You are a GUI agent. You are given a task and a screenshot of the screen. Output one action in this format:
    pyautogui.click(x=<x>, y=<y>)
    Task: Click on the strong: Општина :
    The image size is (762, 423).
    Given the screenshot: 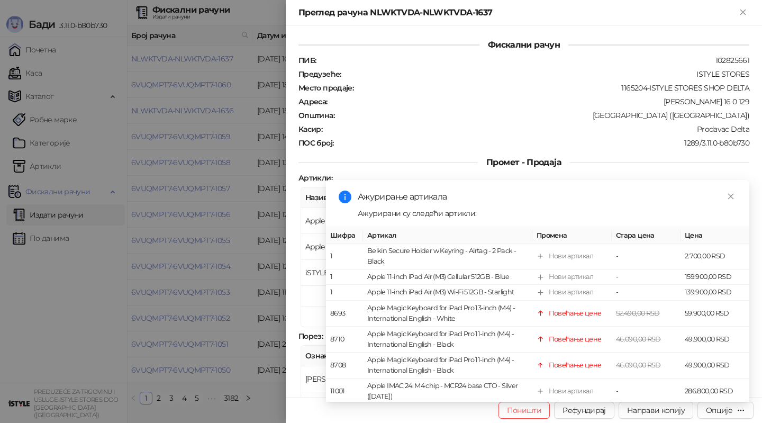 What is the action you would take?
    pyautogui.click(x=316, y=115)
    